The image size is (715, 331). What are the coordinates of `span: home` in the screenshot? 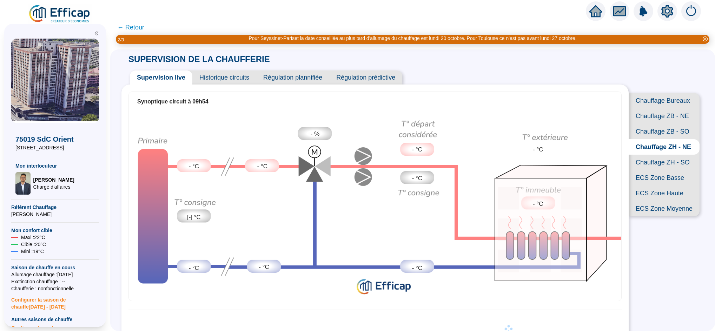 It's located at (596, 11).